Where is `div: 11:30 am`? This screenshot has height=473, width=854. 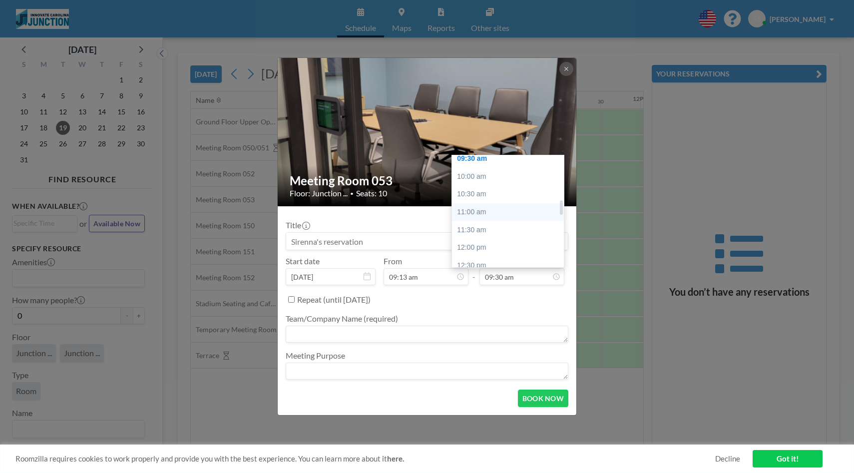 div: 11:30 am is located at coordinates (508, 230).